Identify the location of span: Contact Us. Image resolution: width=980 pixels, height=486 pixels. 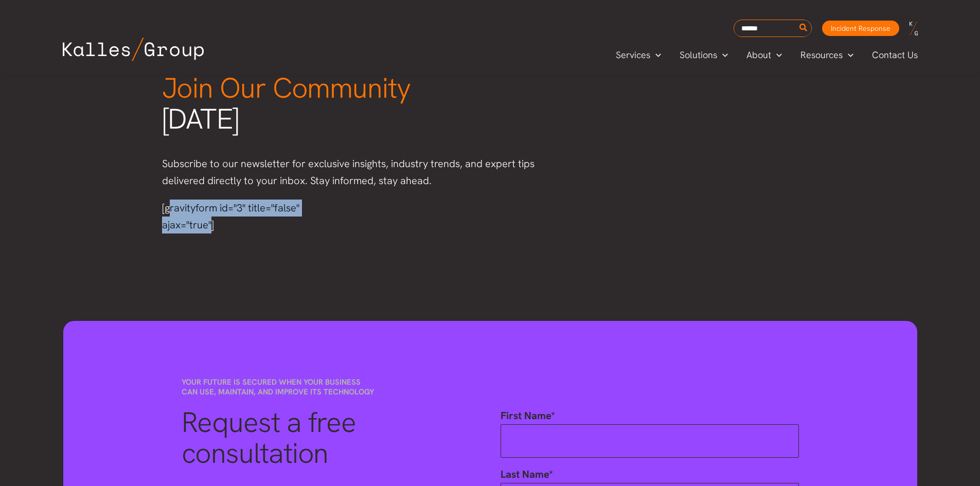
(895, 55).